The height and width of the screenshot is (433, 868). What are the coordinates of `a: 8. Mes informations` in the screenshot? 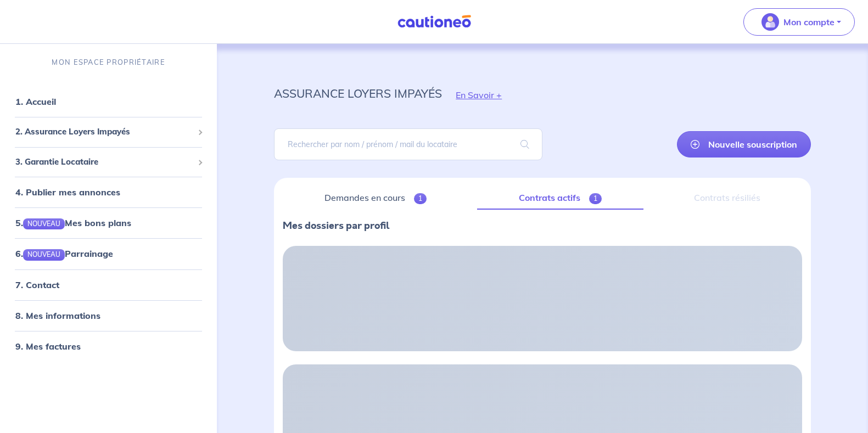 It's located at (58, 316).